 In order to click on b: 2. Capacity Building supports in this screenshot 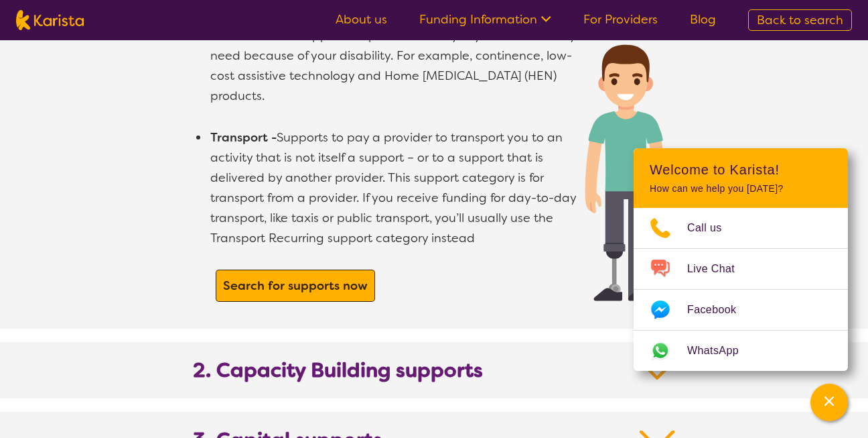, I will do `click(337, 370)`.